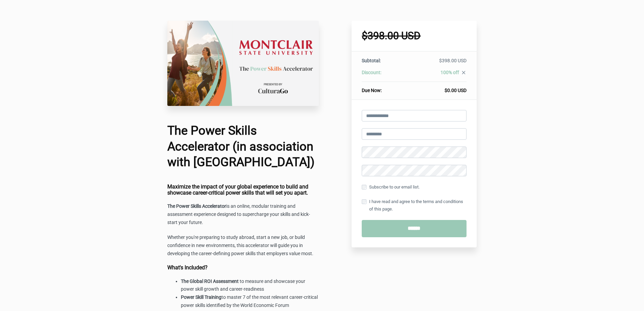  What do you see at coordinates (250, 285) in the screenshot?
I see `li: to measure and showcase your power skill growth and career-readiness` at bounding box center [250, 285].